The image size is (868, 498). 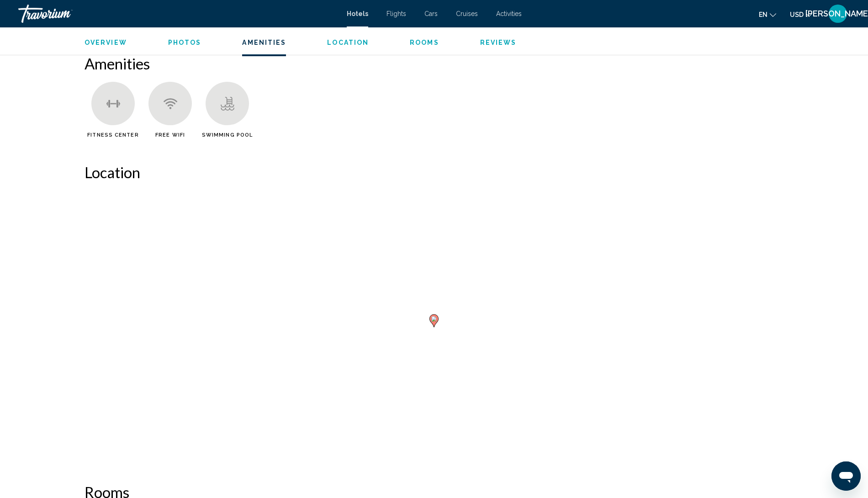 What do you see at coordinates (509, 13) in the screenshot?
I see `a: Activities` at bounding box center [509, 13].